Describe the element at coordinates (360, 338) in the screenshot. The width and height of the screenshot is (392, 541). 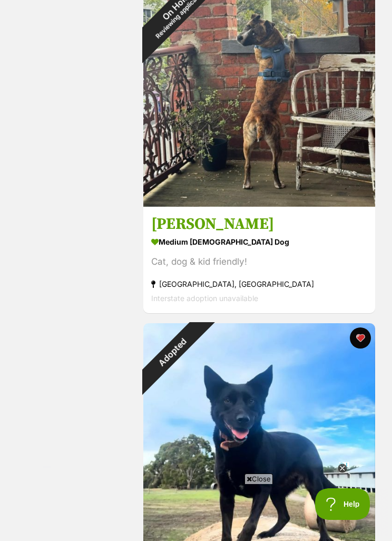
I see `button: favourite` at that location.